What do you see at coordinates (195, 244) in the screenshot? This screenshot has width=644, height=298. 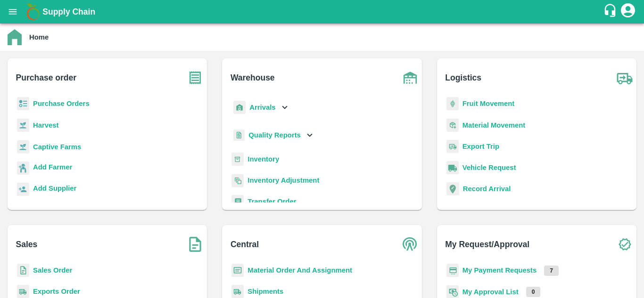 I see `img: soSales` at bounding box center [195, 244].